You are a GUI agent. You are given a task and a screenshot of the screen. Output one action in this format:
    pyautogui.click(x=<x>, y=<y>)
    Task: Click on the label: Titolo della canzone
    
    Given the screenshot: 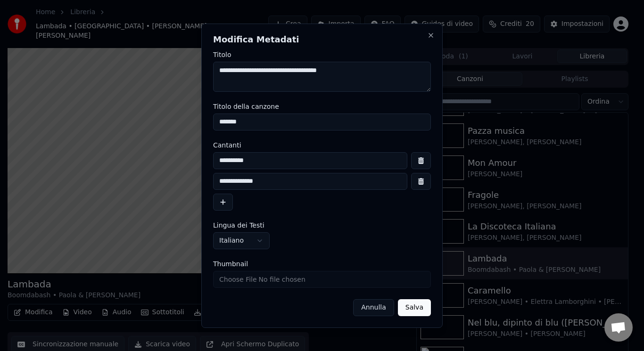 What is the action you would take?
    pyautogui.click(x=322, y=106)
    